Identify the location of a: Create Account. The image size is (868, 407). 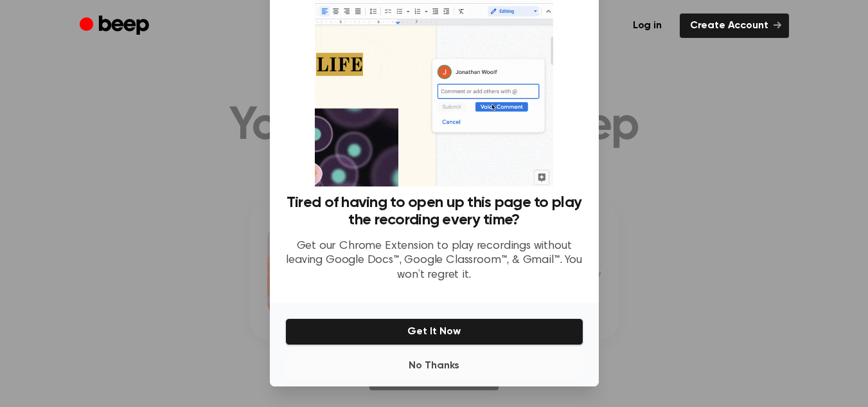
(734, 26).